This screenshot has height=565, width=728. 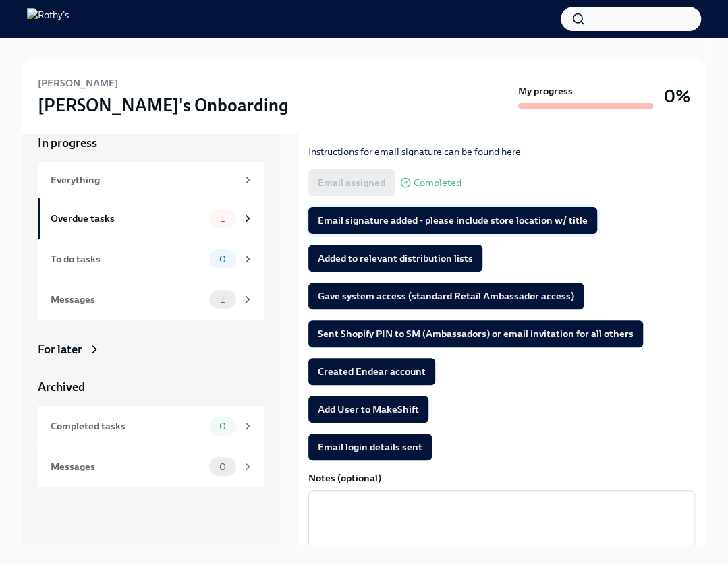 I want to click on span: Created Endear account, so click(x=371, y=371).